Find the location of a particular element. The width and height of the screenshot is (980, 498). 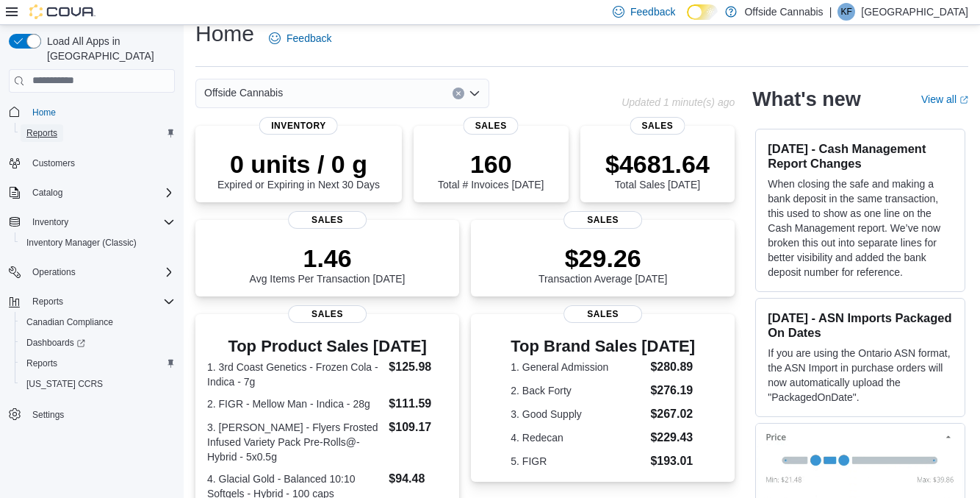

span: Customers is located at coordinates (54, 163).